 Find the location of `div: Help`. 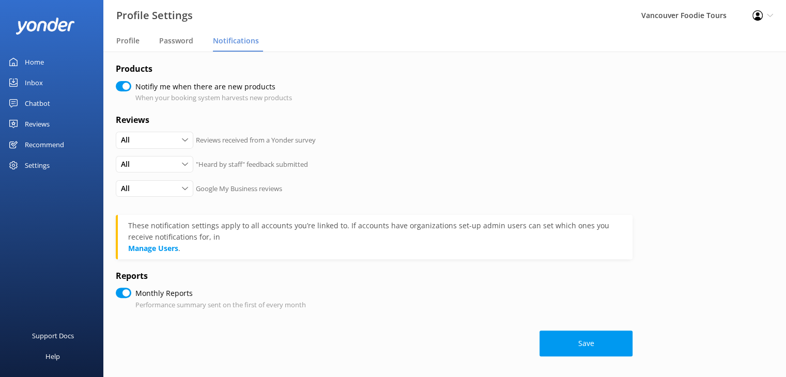

div: Help is located at coordinates (53, 357).